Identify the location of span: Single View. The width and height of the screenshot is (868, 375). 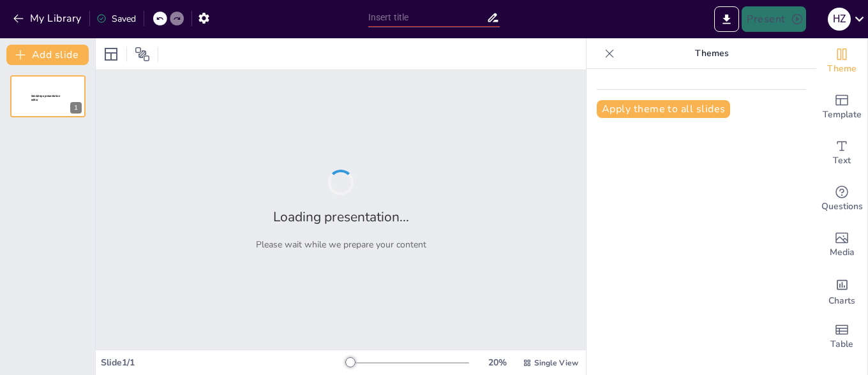
(555, 363).